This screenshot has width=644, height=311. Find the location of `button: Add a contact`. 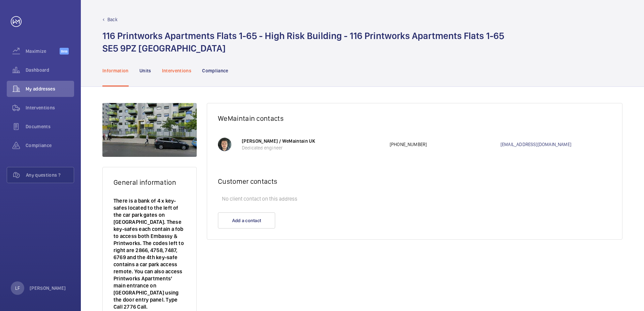

button: Add a contact is located at coordinates (246, 221).